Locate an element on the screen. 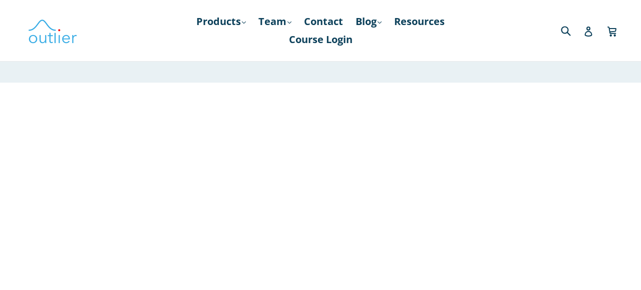  img: Outlier Linguistics is located at coordinates (53, 31).